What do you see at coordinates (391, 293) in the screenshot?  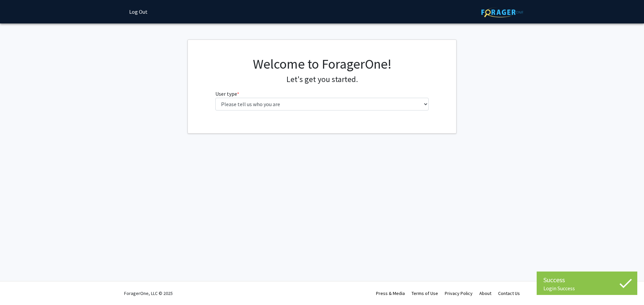 I see `a: Press & Media` at bounding box center [391, 293].